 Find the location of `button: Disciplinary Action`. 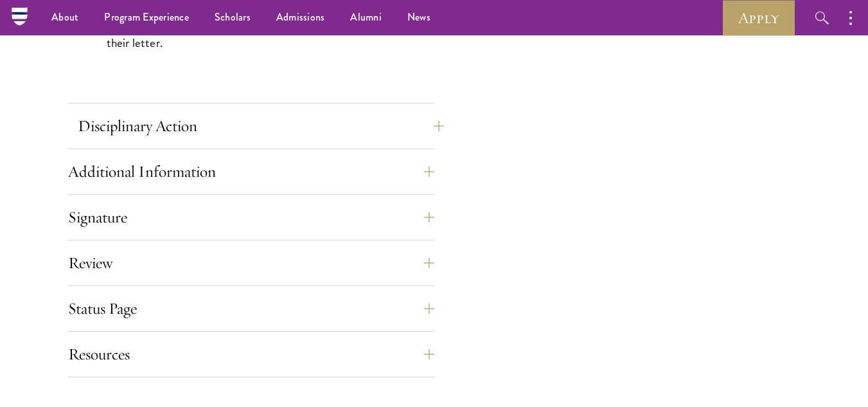

button: Disciplinary Action is located at coordinates (261, 126).